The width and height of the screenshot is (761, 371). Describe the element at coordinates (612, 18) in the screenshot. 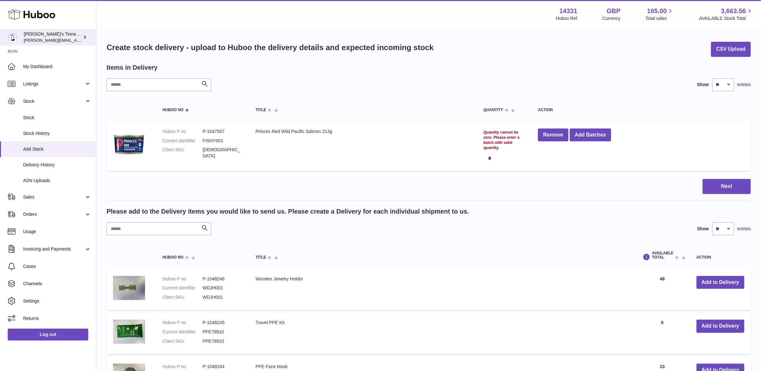

I see `div: Currency` at that location.